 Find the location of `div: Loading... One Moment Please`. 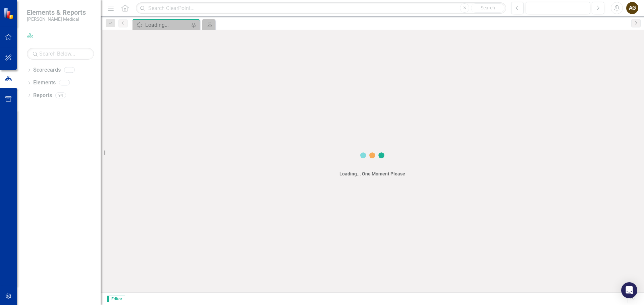

div: Loading... One Moment Please is located at coordinates (372, 174).